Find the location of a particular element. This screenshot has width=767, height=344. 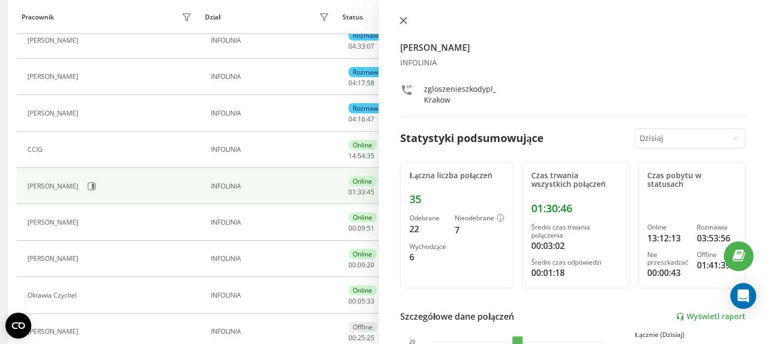

button: Open CMP widget is located at coordinates (18, 325).